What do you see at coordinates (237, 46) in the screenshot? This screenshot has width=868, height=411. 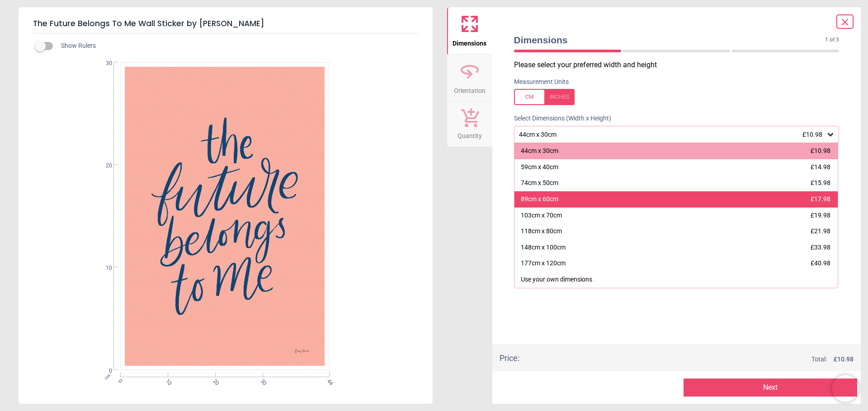 I see `div: Show Rulers` at bounding box center [237, 46].